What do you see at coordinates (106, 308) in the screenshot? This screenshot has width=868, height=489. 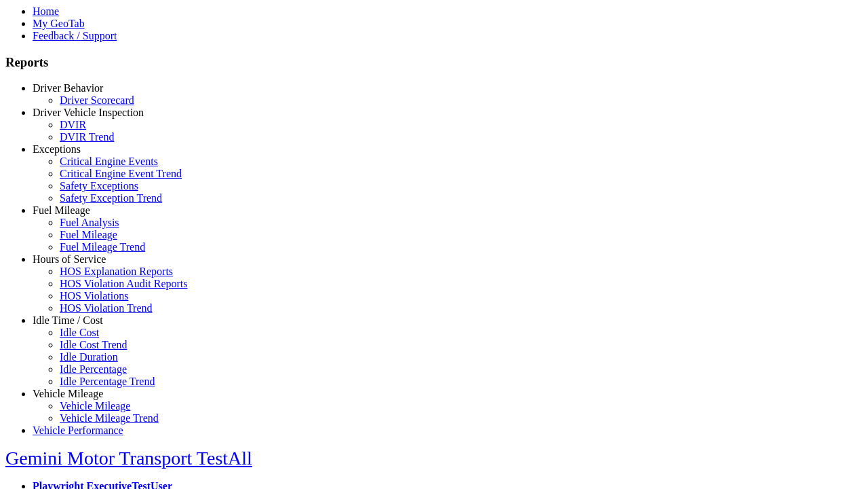 I see `a: HOS Violation Trend` at bounding box center [106, 308].